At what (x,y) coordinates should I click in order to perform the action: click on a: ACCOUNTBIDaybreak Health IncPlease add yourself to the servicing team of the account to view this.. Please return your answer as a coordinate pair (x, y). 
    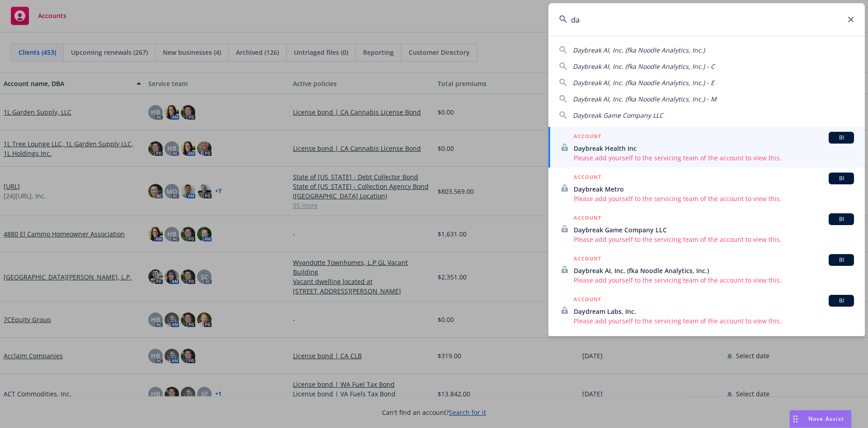
    Looking at the image, I should click on (707, 147).